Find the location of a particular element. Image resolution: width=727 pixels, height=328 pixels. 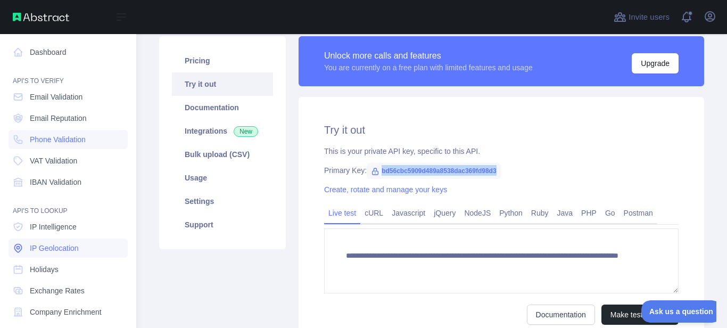

a: Pricing is located at coordinates (222, 61).